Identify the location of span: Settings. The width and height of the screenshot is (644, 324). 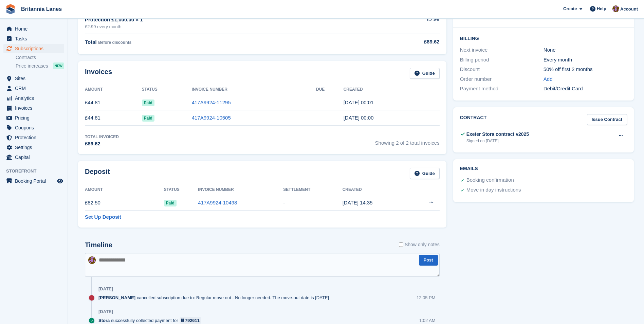
(36, 148).